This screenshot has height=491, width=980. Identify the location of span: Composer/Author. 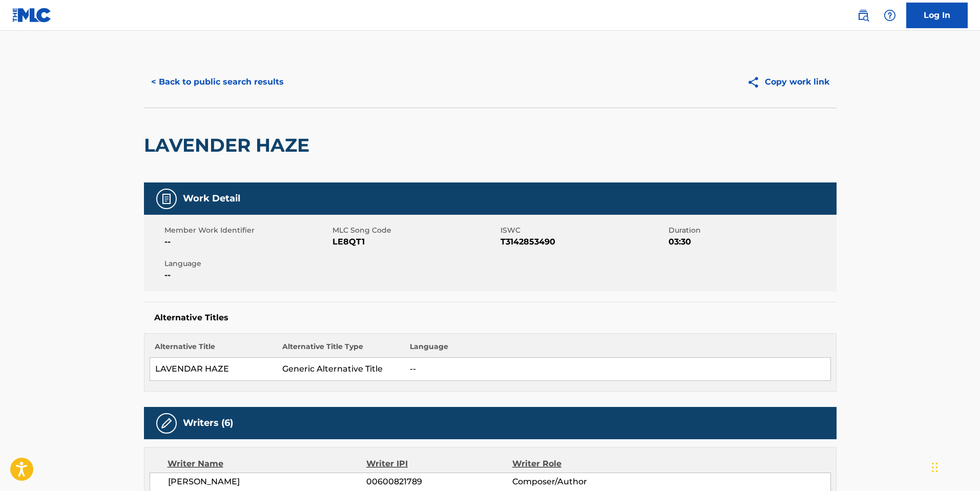
(579, 482).